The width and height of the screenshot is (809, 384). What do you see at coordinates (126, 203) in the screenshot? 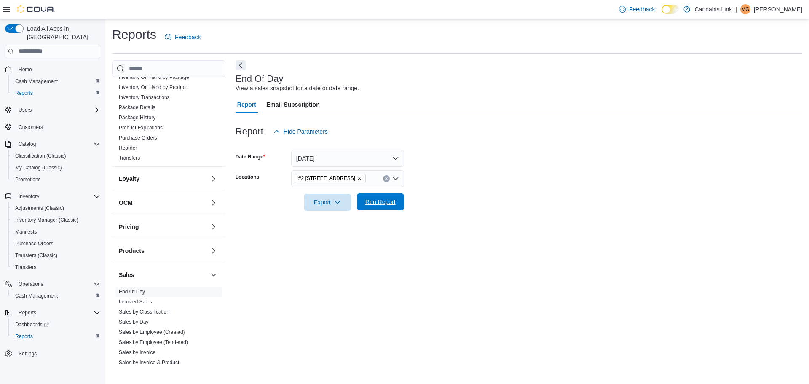
I see `h3: OCM` at bounding box center [126, 203].